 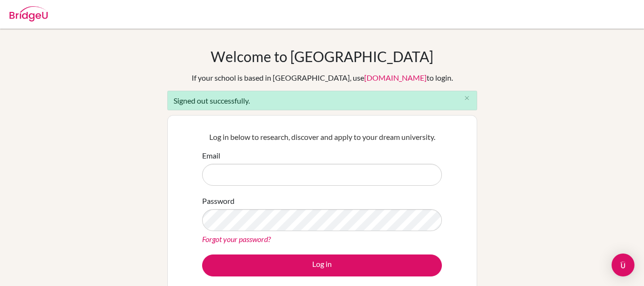 What do you see at coordinates (467, 99) in the screenshot?
I see `button: Close` at bounding box center [467, 99].